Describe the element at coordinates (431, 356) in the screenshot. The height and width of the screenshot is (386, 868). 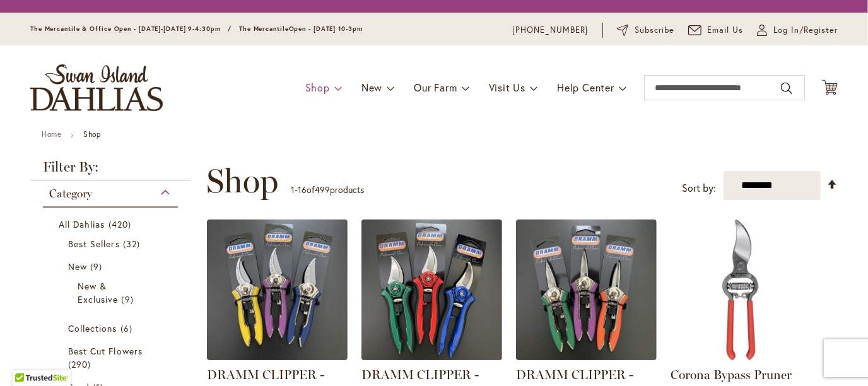
I see `a: DRAMM CLIPPER - Bypass Pruner` at that location.